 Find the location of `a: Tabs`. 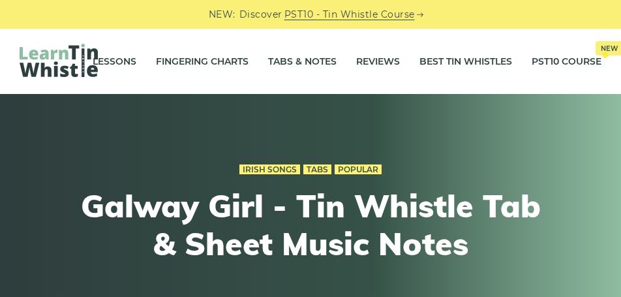

a: Tabs is located at coordinates (317, 170).